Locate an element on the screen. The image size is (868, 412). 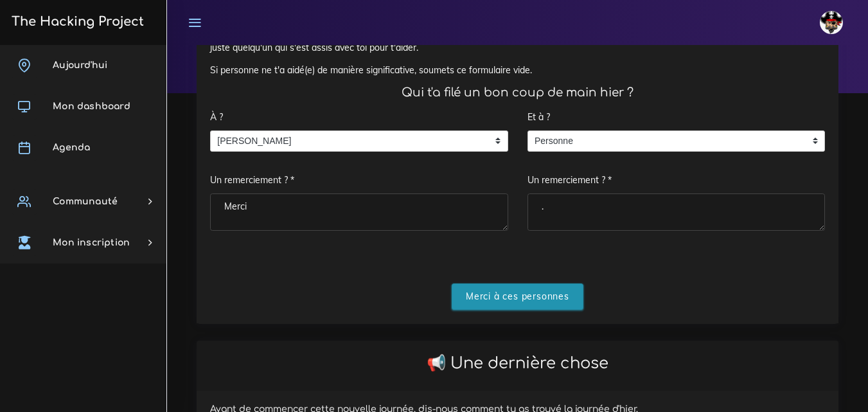
span: Mon inscription is located at coordinates (91, 242).